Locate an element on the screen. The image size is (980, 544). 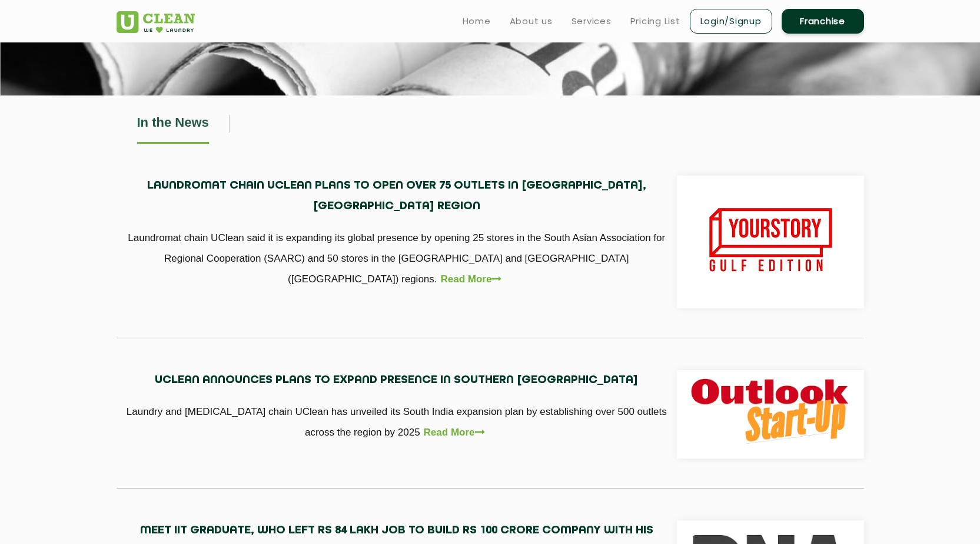
a: About us is located at coordinates (531, 21).